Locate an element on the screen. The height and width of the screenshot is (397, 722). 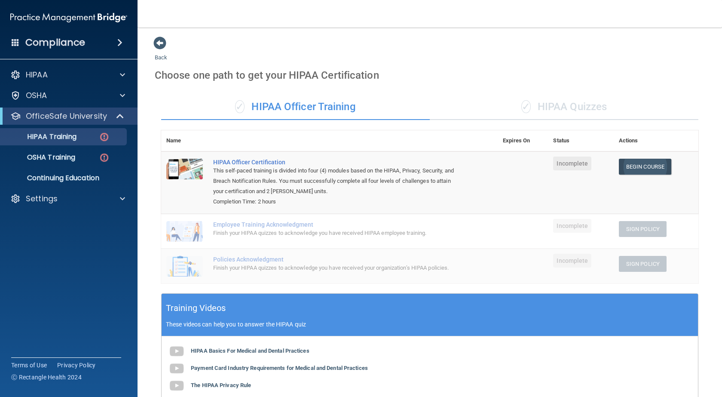
div: Employee Training Acknowledgment is located at coordinates (334, 224).